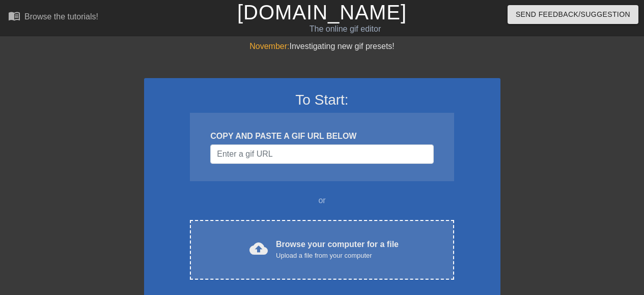  I want to click on a: Browse the tutorials!, so click(53, 17).